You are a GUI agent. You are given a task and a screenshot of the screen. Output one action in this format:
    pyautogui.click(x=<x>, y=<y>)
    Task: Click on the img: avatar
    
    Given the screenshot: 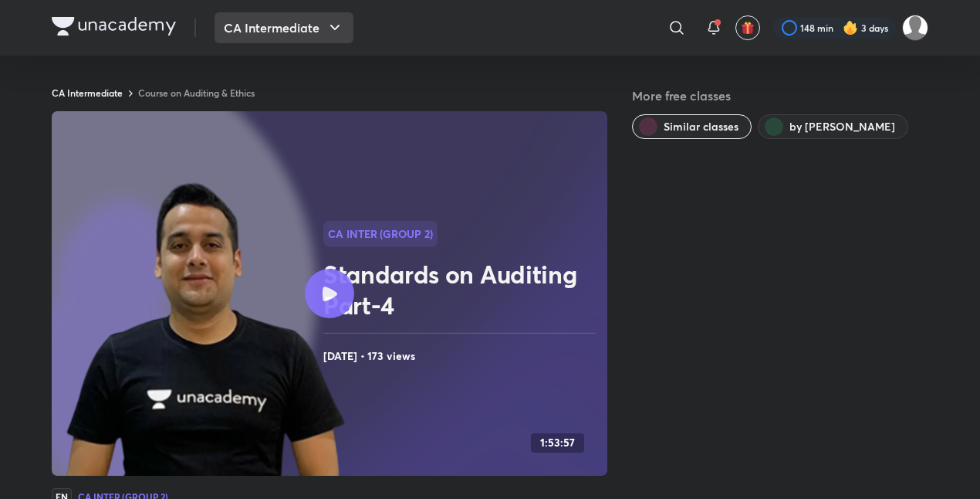 What is the action you would take?
    pyautogui.click(x=748, y=28)
    